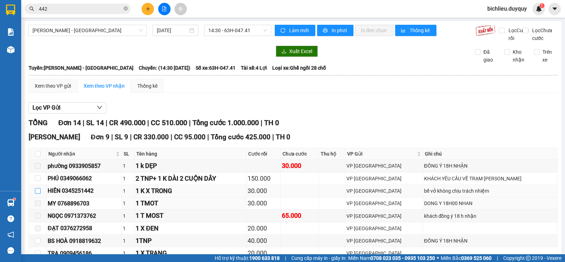 The height and width of the screenshot is (262, 565). Describe the element at coordinates (548, 56) in the screenshot. I see `span: Trên xe` at that location.